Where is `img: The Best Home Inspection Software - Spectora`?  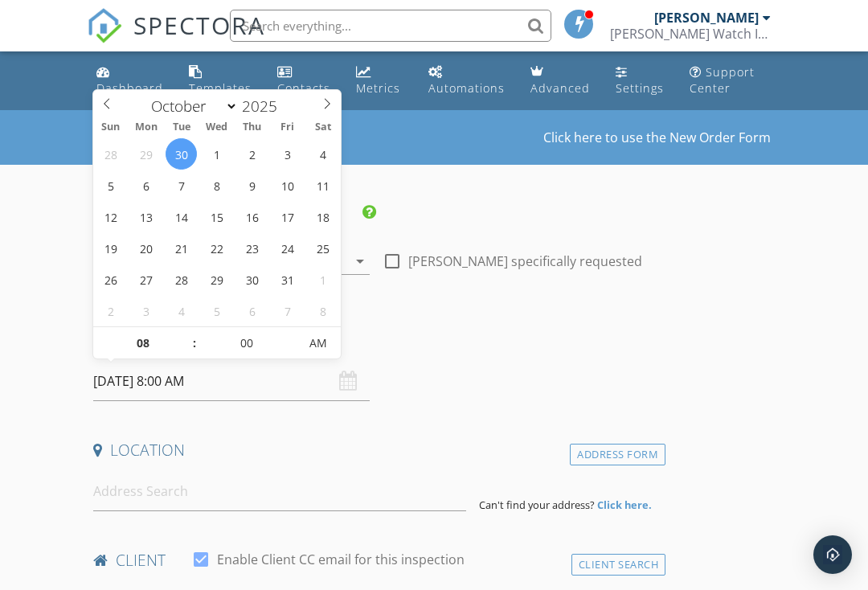 img: The Best Home Inspection Software - Spectora is located at coordinates (105, 26).